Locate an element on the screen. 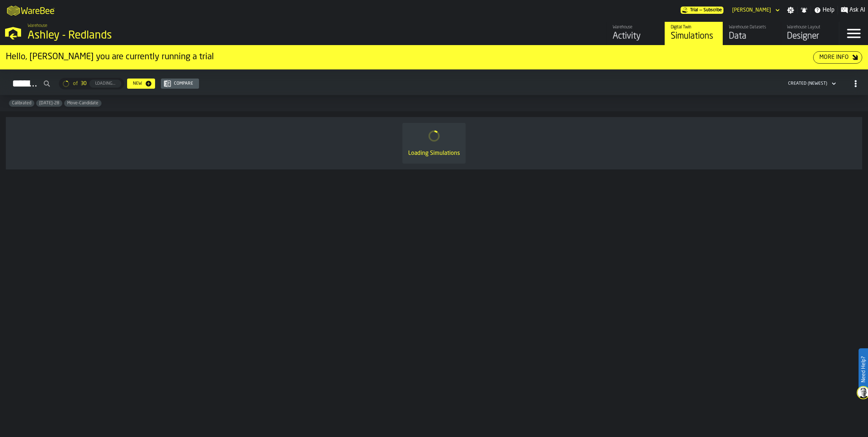 This screenshot has height=437, width=868. div: Loading Simulations is located at coordinates (434, 153).